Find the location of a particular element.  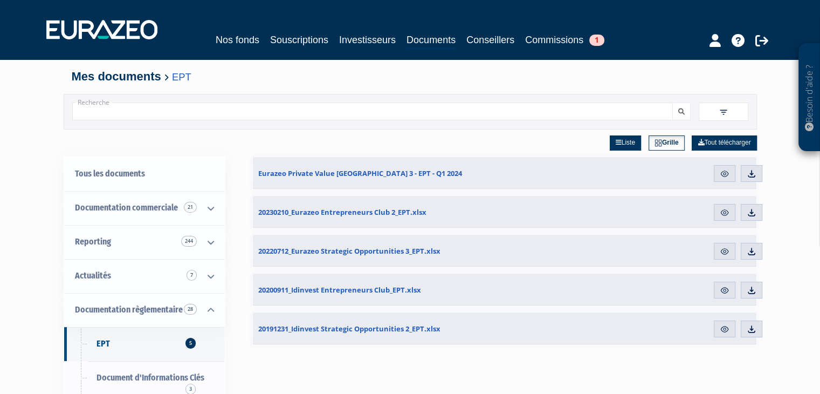

a: Commissions1 is located at coordinates (565, 40).